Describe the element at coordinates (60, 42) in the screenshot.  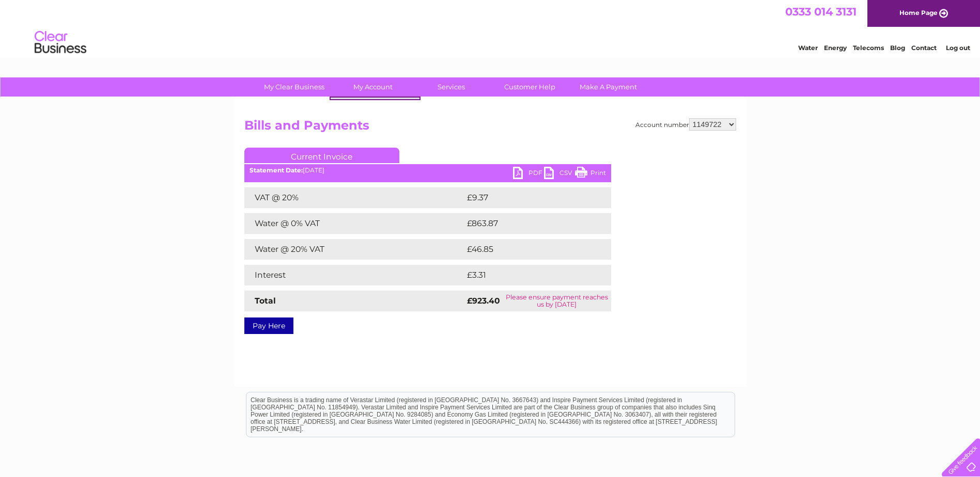
I see `img: logo.png` at that location.